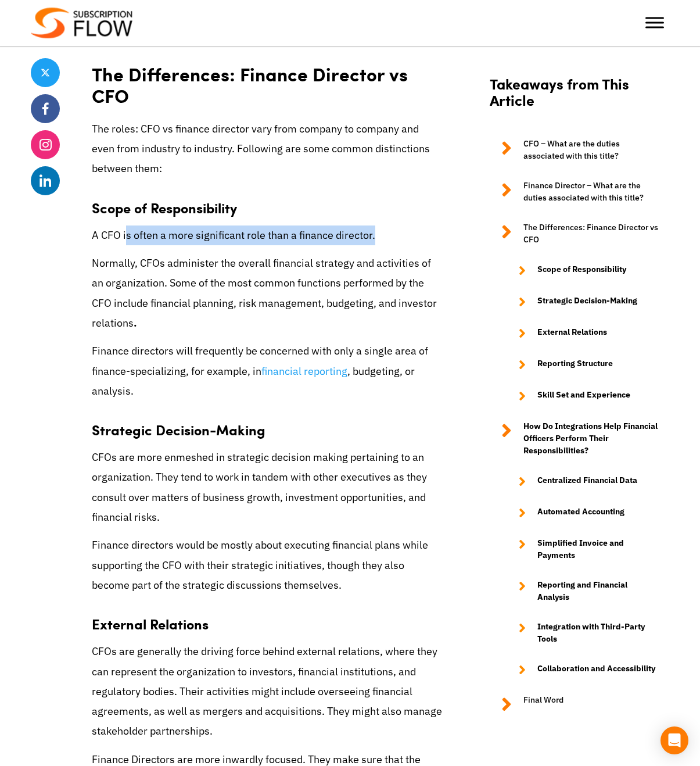 This screenshot has width=700, height=766. I want to click on div: Open Intercom Messenger, so click(675, 741).